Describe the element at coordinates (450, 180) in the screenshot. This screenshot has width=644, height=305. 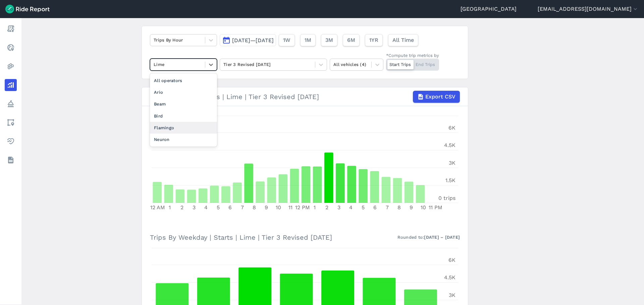
I see `tspan: 1.5K` at that location.